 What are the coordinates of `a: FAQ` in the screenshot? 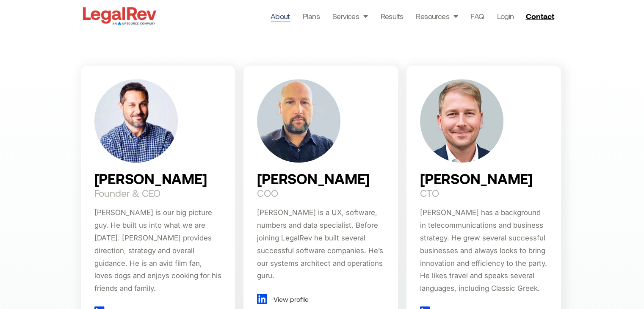 It's located at (477, 16).